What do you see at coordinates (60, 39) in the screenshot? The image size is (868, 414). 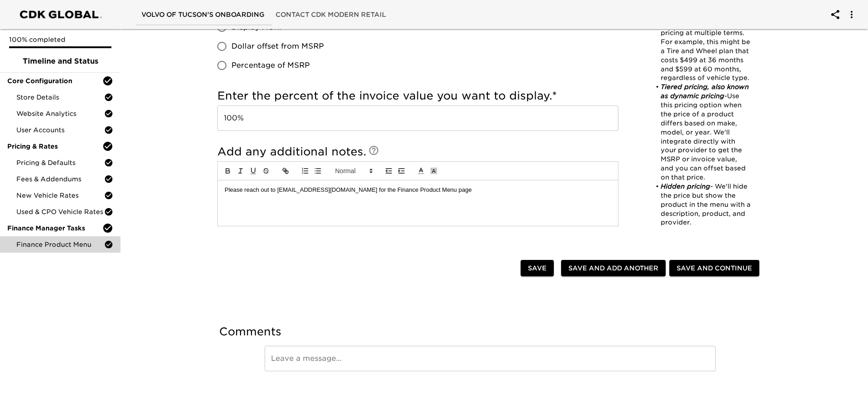 I see `p: 100% completed` at bounding box center [60, 39].